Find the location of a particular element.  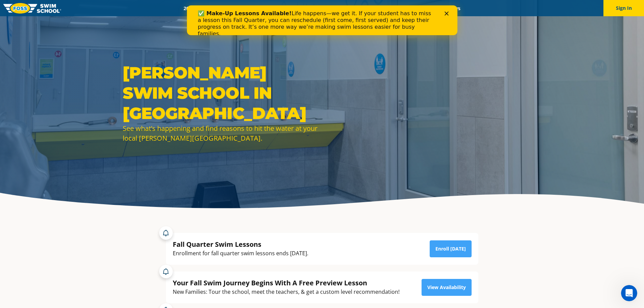

a: Swim Path® Program is located at coordinates (278, 8).